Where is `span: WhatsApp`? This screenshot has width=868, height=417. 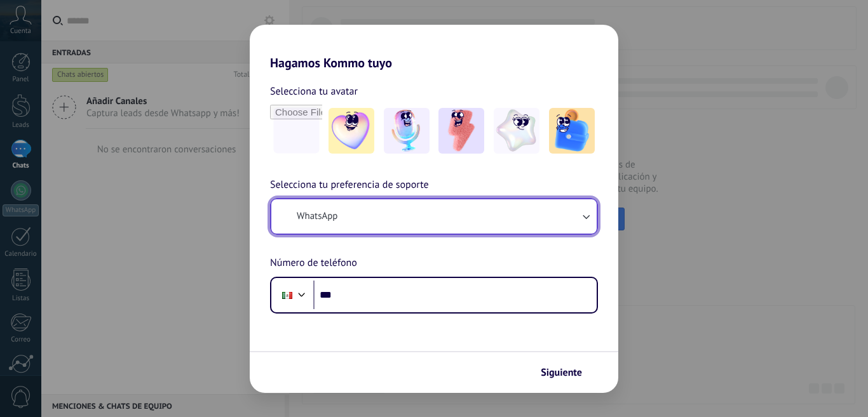 span: WhatsApp is located at coordinates (317, 217).